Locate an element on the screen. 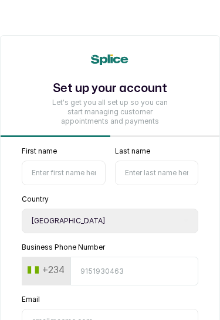 The image size is (220, 320). label: Email is located at coordinates (31, 300).